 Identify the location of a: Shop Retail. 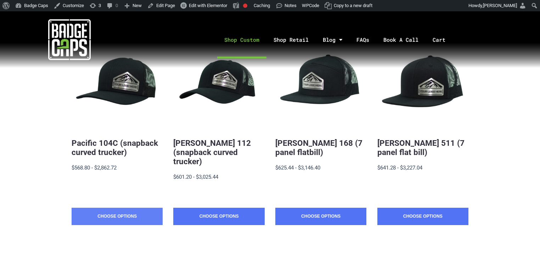
(291, 40).